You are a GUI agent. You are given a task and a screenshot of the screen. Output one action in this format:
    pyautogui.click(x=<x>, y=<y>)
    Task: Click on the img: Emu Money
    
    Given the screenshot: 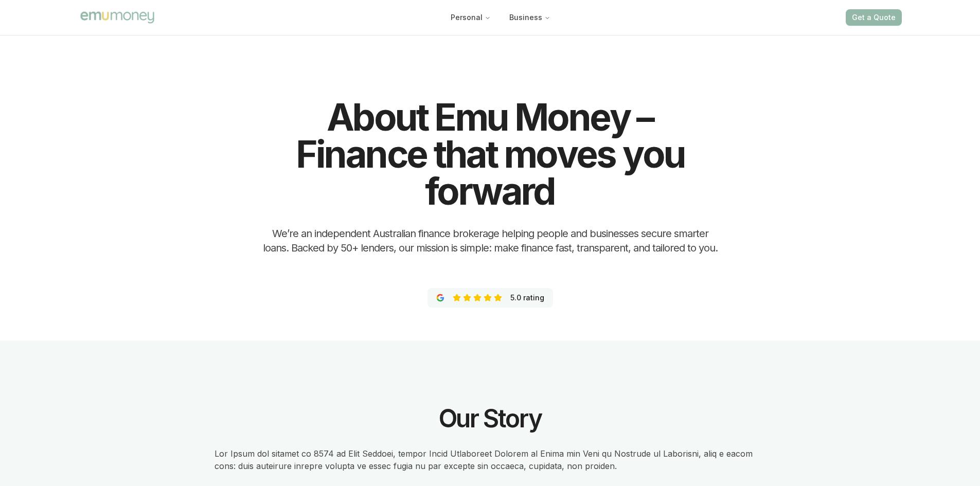 What is the action you would take?
    pyautogui.click(x=117, y=17)
    